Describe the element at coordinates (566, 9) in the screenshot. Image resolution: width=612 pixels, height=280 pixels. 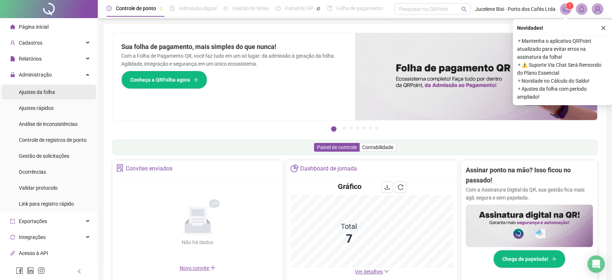
I see `span: notification` at that location.